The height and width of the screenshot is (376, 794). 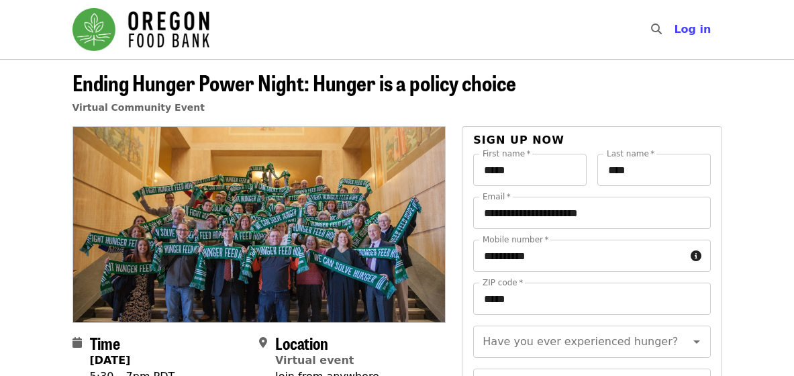 What do you see at coordinates (315, 360) in the screenshot?
I see `a: Virtual event` at bounding box center [315, 360].